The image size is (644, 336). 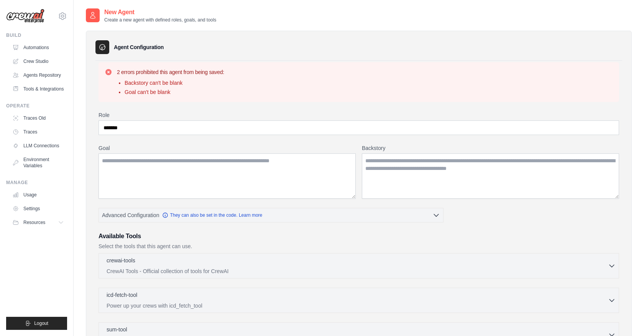 I want to click on button: Logout, so click(x=36, y=323).